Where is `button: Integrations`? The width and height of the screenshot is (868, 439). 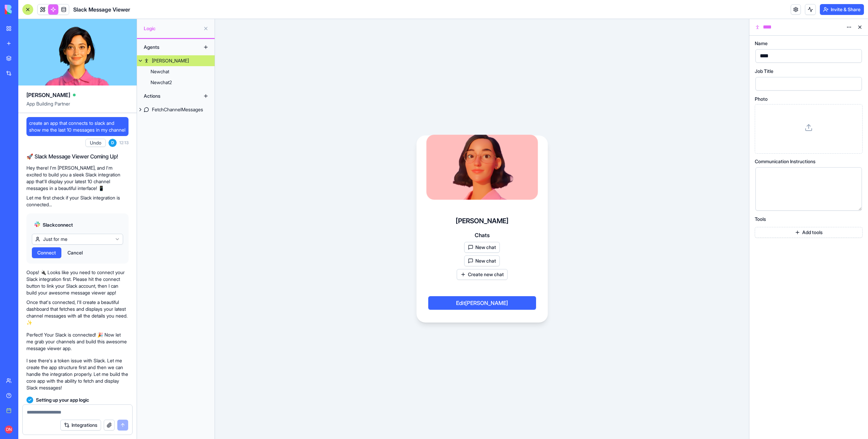
button: Integrations is located at coordinates (81, 425).